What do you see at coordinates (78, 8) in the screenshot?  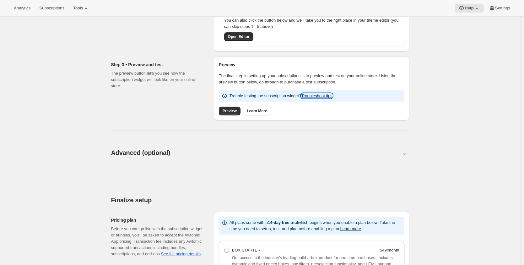 I see `span: Tools` at bounding box center [78, 8].